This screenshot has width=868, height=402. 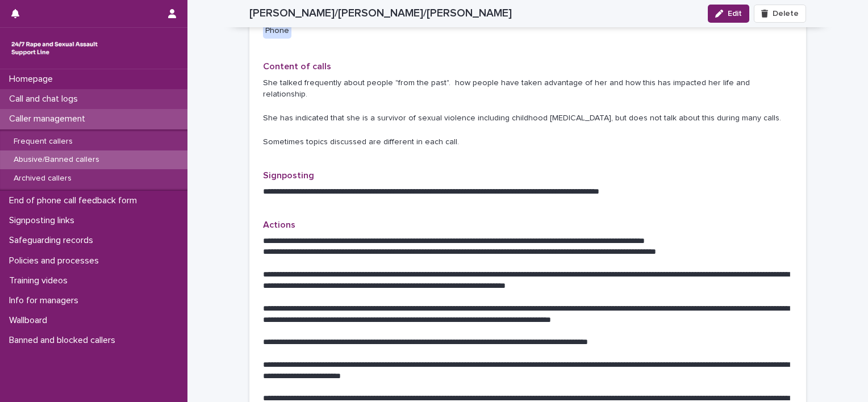 What do you see at coordinates (56, 260) in the screenshot?
I see `p: Policies and processes` at bounding box center [56, 260].